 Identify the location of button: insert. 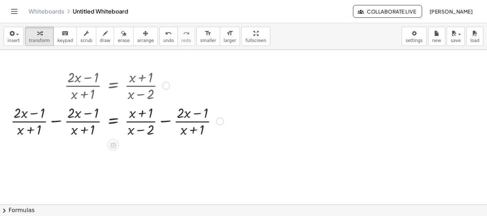
(14, 36).